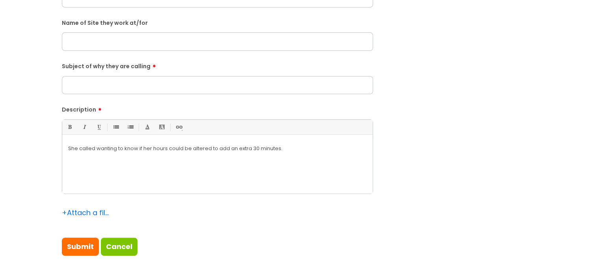  Describe the element at coordinates (217, 149) in the screenshot. I see `p: She called wanting to know if her hours could be altered to add an extra 30 minutes.` at that location.